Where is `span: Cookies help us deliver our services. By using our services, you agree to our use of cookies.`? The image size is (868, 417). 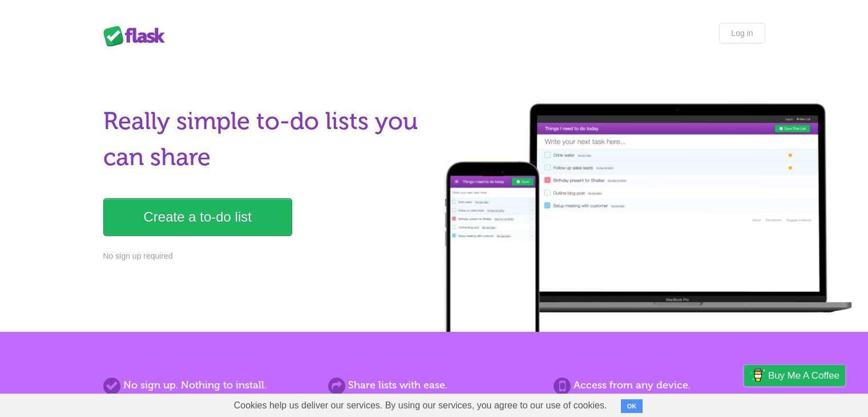
span: Cookies help us deliver our services. By using our services, you agree to our use of cookies. is located at coordinates (420, 405).